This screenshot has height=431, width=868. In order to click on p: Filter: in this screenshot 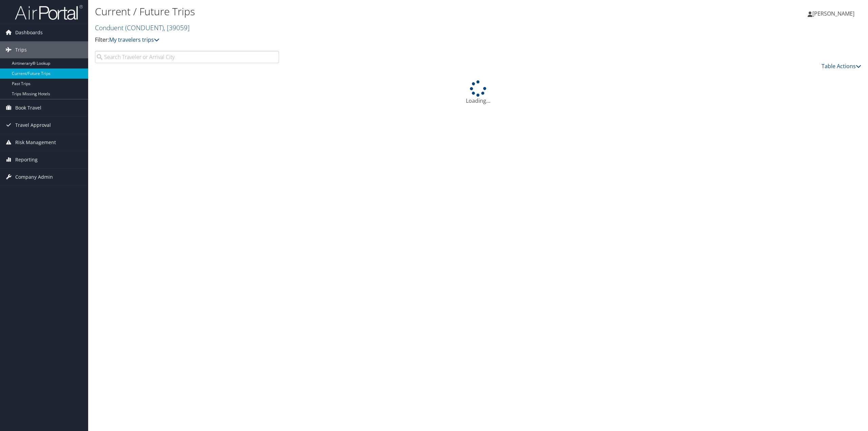, I will do `click(350, 40)`.